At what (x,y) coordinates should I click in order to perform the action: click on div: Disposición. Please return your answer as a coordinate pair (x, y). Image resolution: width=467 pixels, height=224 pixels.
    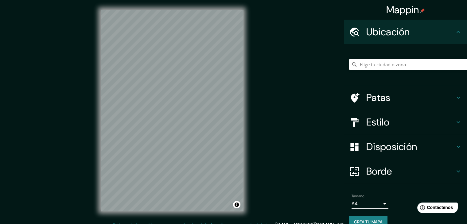
    Looking at the image, I should click on (406, 147).